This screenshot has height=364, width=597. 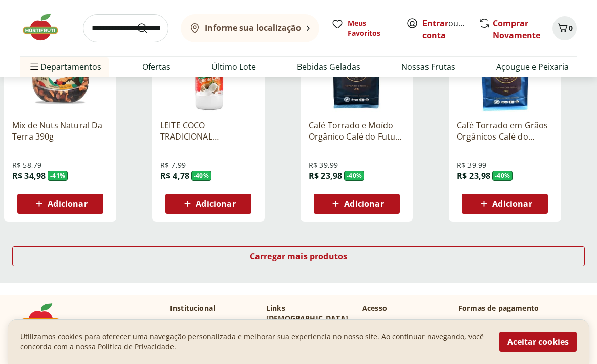 I want to click on a: Açougue e Peixaria, so click(x=532, y=67).